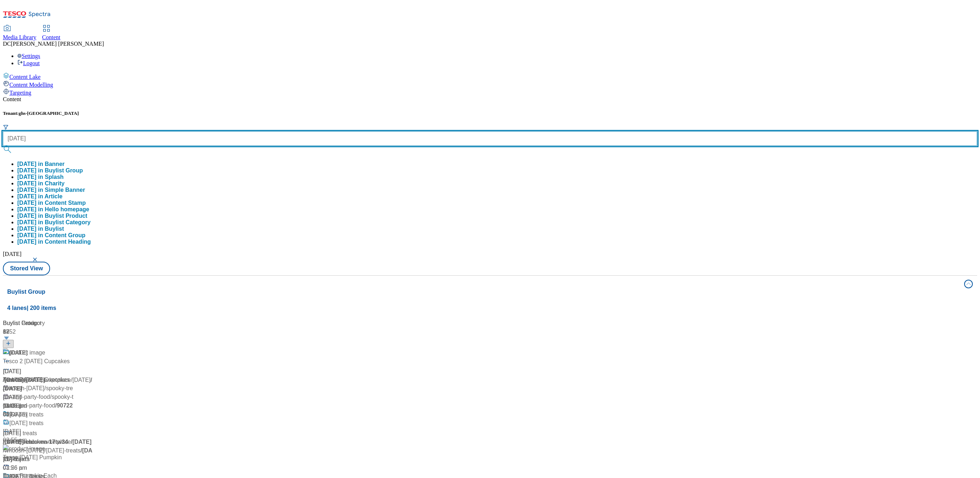  What do you see at coordinates (31, 85) in the screenshot?
I see `span: Content Modelling` at bounding box center [31, 85].